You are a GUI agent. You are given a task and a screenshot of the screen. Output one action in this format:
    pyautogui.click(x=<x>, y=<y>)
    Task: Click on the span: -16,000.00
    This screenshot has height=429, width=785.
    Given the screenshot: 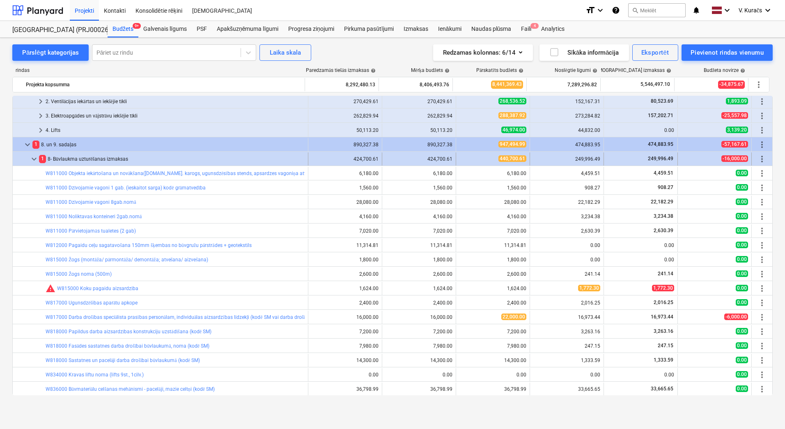 What is the action you would take?
    pyautogui.click(x=734, y=158)
    